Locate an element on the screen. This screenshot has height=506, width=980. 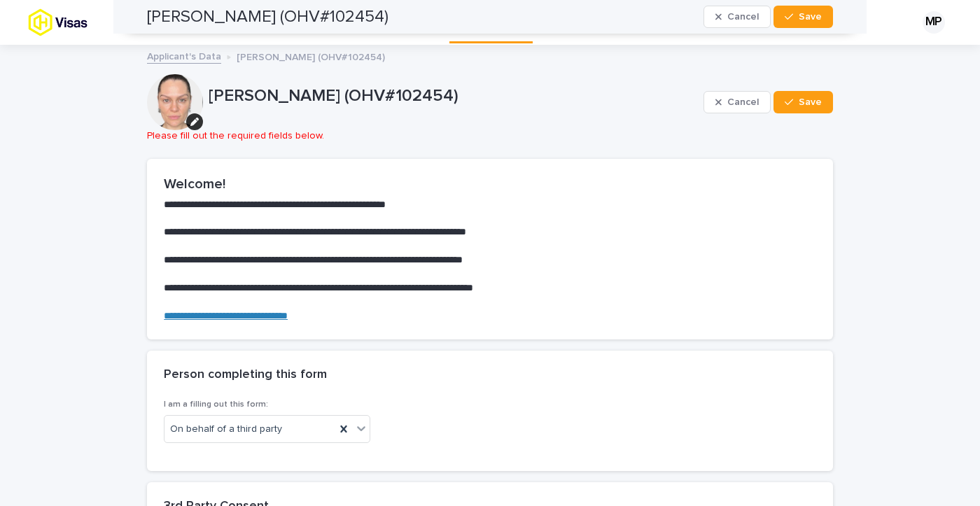
h2: Person completing this form is located at coordinates (245, 375).